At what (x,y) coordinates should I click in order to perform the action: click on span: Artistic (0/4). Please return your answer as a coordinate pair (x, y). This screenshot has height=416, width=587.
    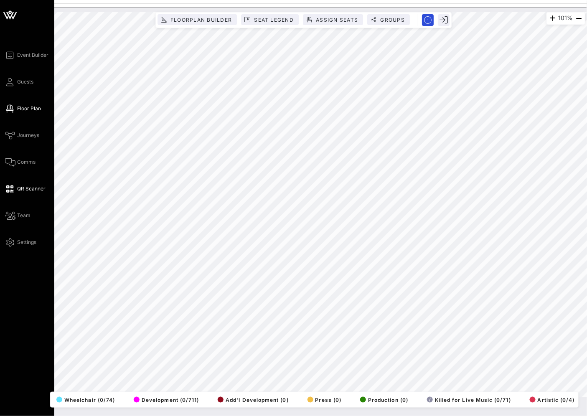
    Looking at the image, I should click on (552, 400).